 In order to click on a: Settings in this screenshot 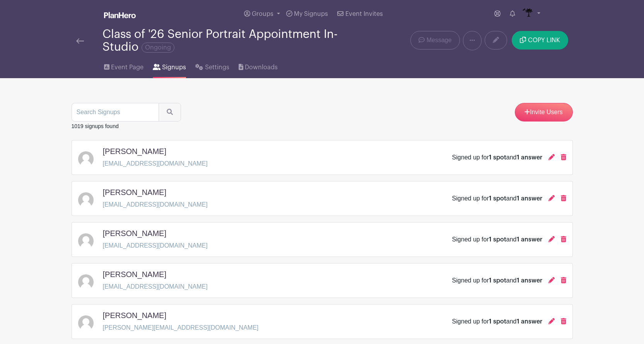, I will do `click(212, 66)`.